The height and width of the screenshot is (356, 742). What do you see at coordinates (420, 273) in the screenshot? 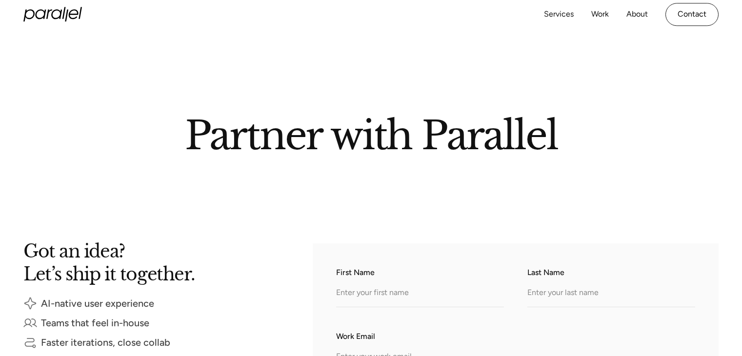
I see `label: First Name` at bounding box center [420, 273].